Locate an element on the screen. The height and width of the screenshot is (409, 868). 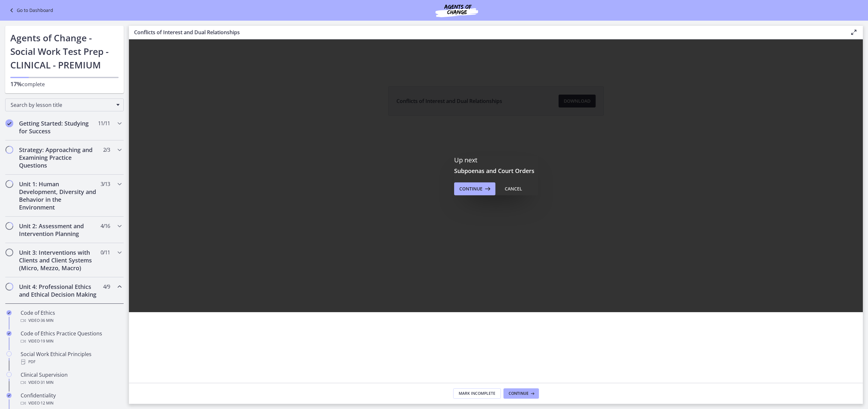
h3: Conflicts of Interest and Dual Relationships is located at coordinates (487, 32).